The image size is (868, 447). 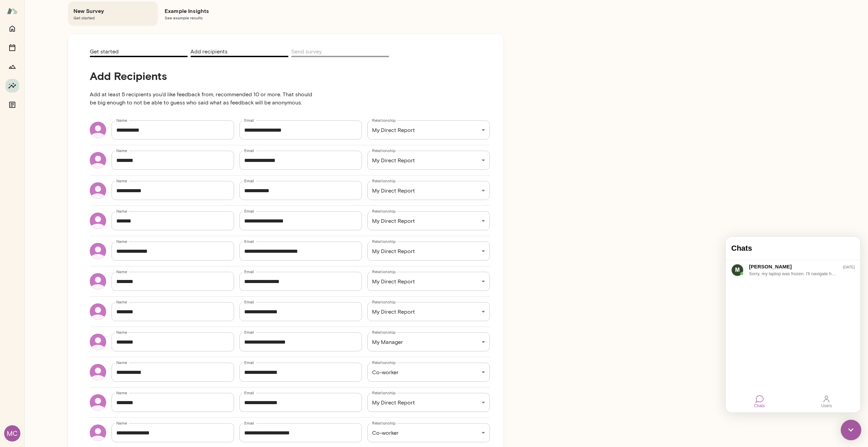 What do you see at coordinates (113, 11) in the screenshot?
I see `h6: New Survey` at bounding box center [113, 11].